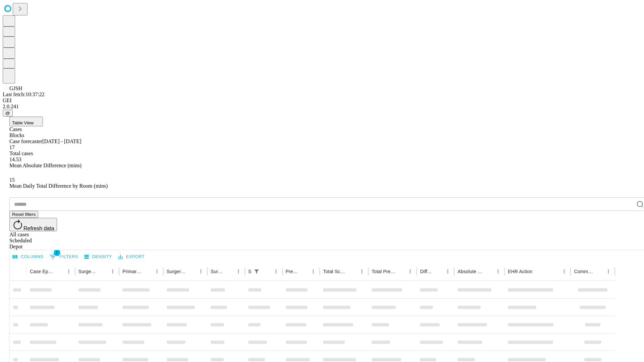 The height and width of the screenshot is (362, 644). I want to click on span: Case forecaster, so click(26, 141).